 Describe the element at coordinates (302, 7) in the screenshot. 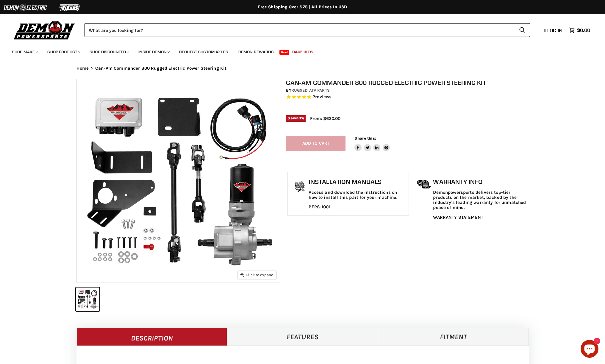

I see `div: Free Shipping Over $75 | All Prices In USD` at that location.